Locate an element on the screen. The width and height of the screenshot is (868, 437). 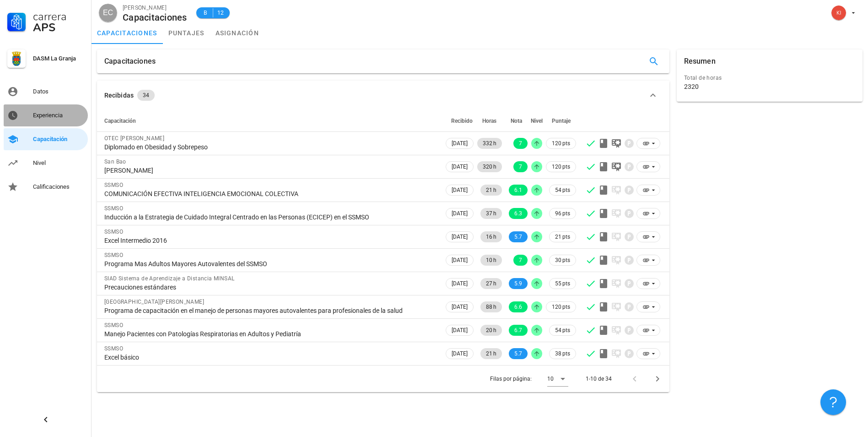
th: Nota is located at coordinates (517, 121).